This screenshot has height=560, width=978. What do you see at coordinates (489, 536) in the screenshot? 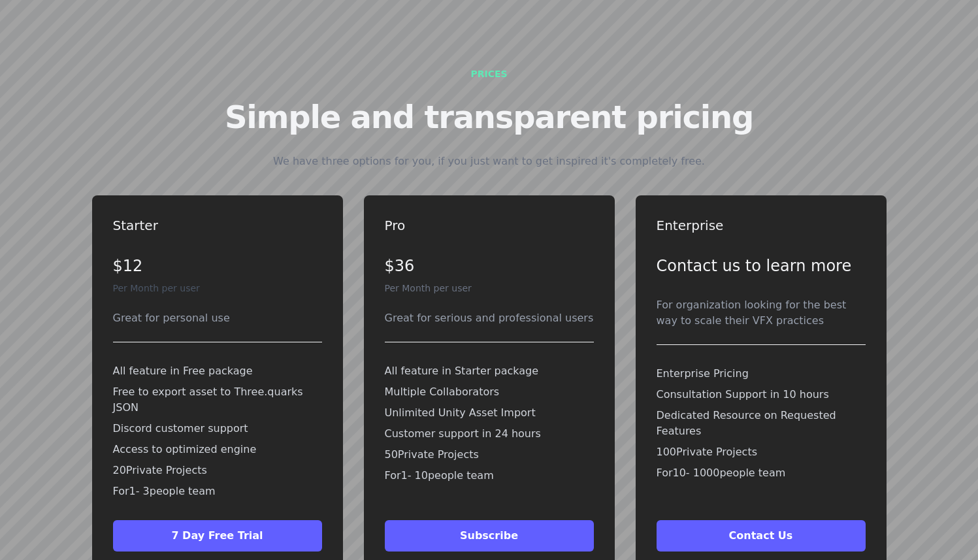
I see `button: Subscribe` at bounding box center [489, 536].